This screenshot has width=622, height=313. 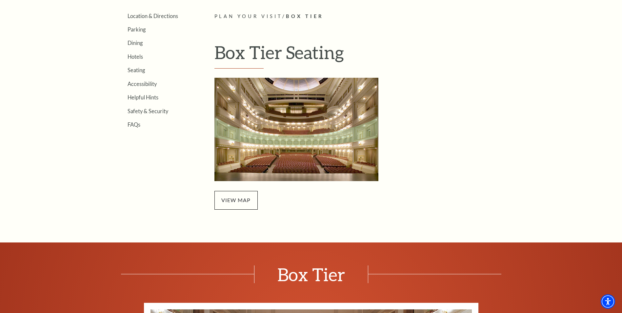 What do you see at coordinates (148, 111) in the screenshot?
I see `a: Safety & Security` at bounding box center [148, 111].